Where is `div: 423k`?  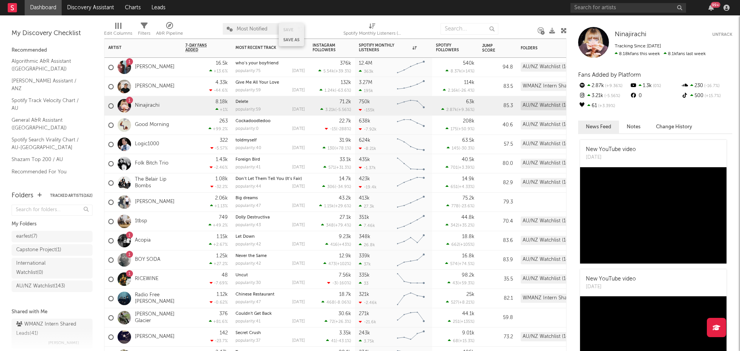 div: 423k is located at coordinates (364, 179).